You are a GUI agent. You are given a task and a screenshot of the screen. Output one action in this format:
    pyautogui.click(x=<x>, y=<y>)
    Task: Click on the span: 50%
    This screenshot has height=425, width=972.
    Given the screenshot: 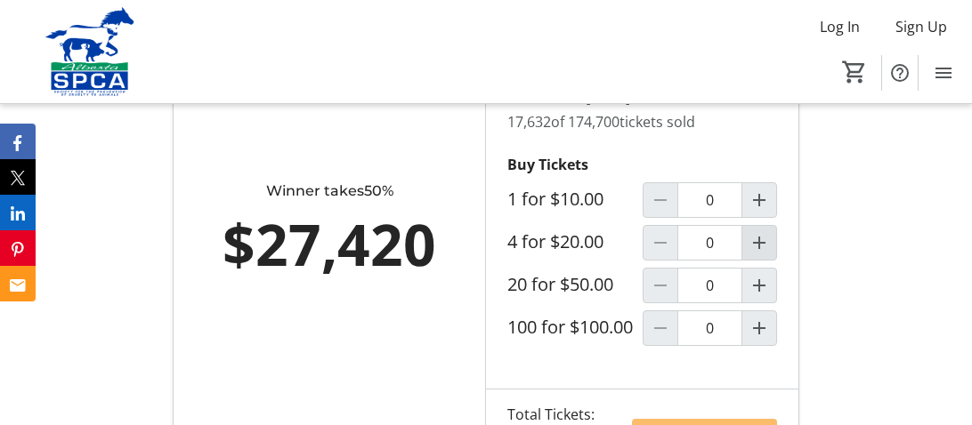 What is the action you would take?
    pyautogui.click(x=378, y=190)
    